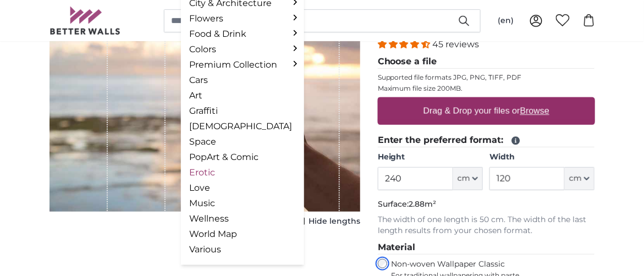 This screenshot has height=276, width=644. What do you see at coordinates (242, 65) in the screenshot?
I see `a: Premium Collection` at bounding box center [242, 65].